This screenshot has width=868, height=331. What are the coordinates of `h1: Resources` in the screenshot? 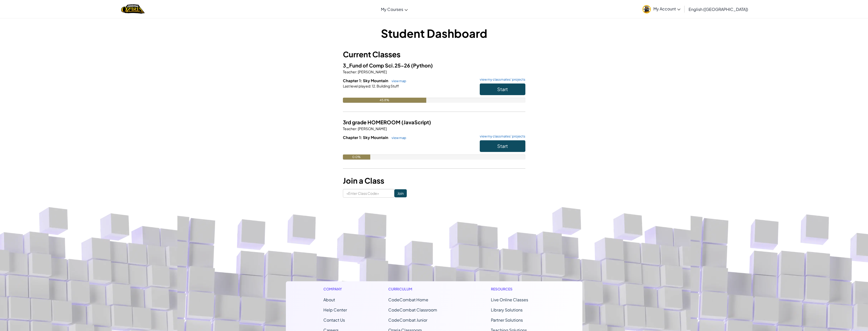 It's located at (518, 289).